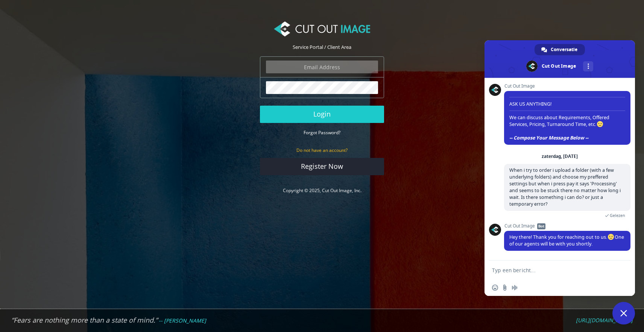 The width and height of the screenshot is (644, 332). Describe the element at coordinates (567, 240) in the screenshot. I see `span: Hey there! Thank you for reaching out to us. One of our agents will be with you shortly.` at that location.